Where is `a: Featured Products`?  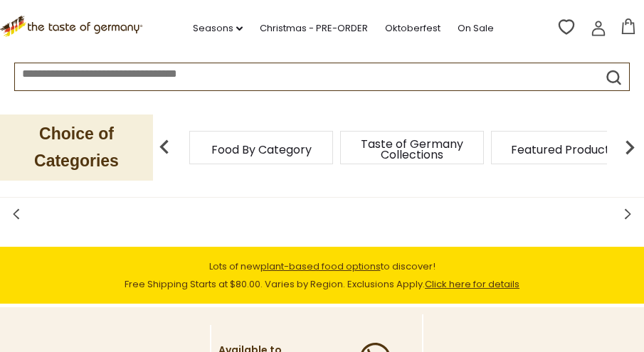
a: Featured Products is located at coordinates (562, 149).